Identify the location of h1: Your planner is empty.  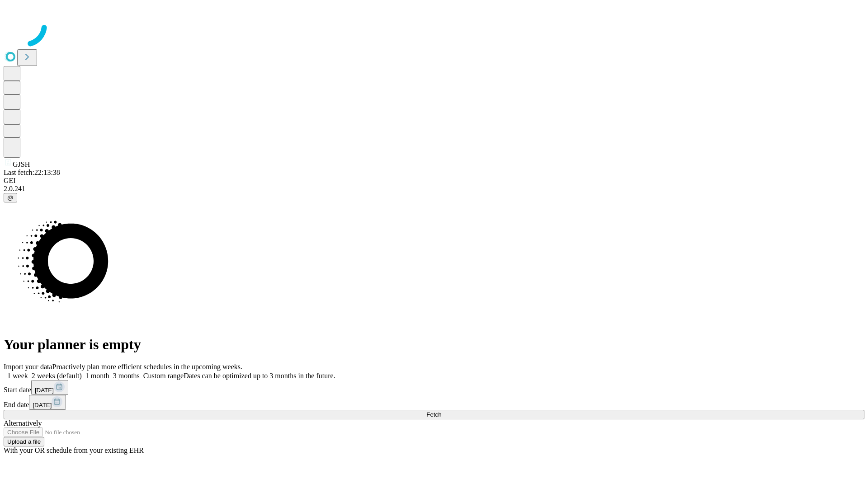
(434, 344).